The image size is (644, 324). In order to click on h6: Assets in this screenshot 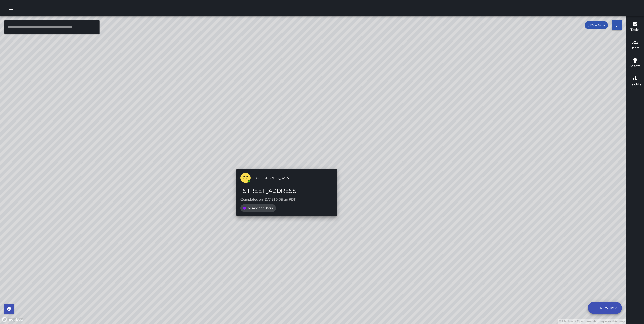, I will do `click(635, 66)`.